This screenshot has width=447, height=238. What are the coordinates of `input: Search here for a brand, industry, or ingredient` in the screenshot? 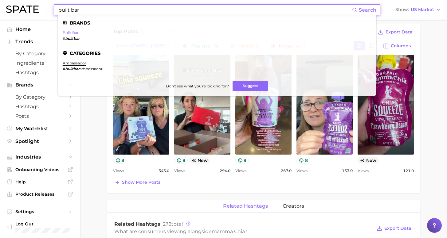 It's located at (205, 10).